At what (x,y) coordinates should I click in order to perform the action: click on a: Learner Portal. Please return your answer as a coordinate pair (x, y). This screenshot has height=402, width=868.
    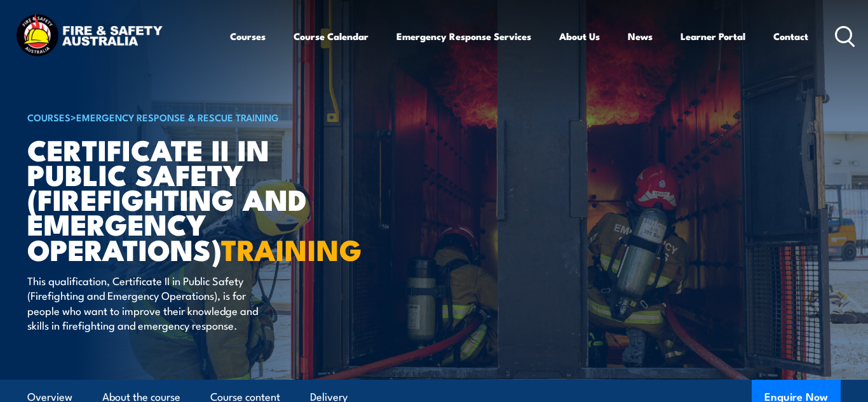
    Looking at the image, I should click on (713, 36).